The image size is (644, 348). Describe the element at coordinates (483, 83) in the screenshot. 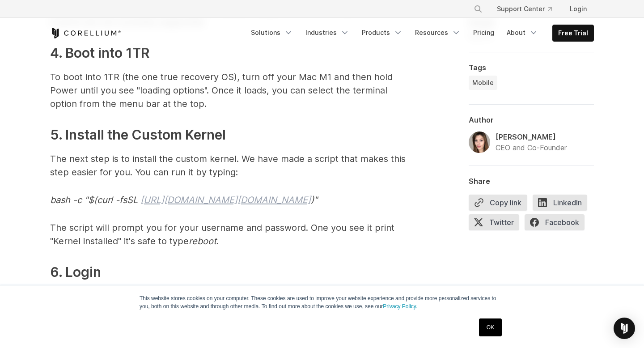

I see `a: Mobile` at that location.